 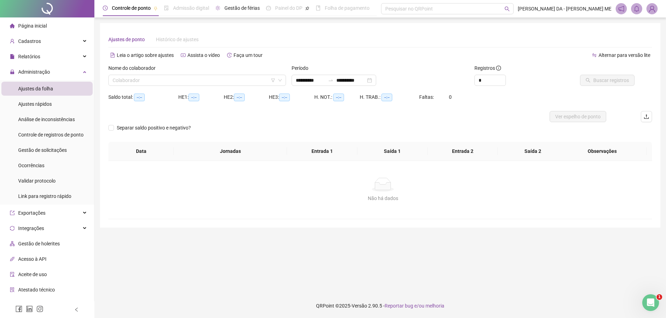 I want to click on span: Painel do DP, so click(x=289, y=8).